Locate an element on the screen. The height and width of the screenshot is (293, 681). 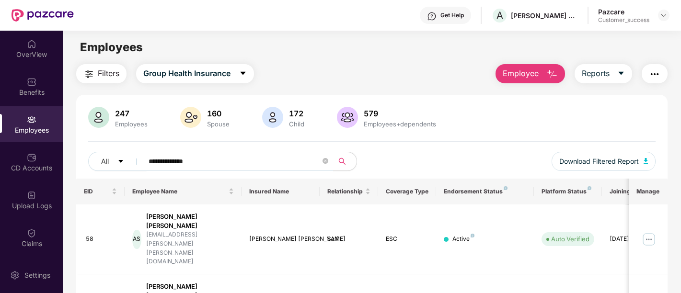
div: 579 is located at coordinates (399, 114).